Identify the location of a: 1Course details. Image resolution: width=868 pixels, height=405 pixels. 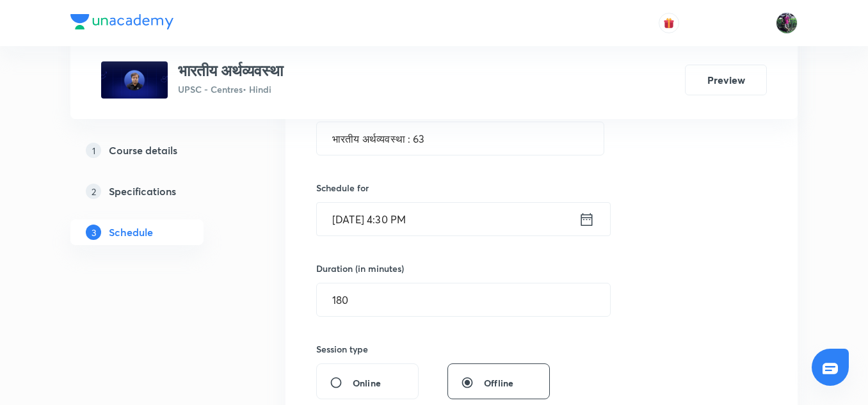
(157, 151).